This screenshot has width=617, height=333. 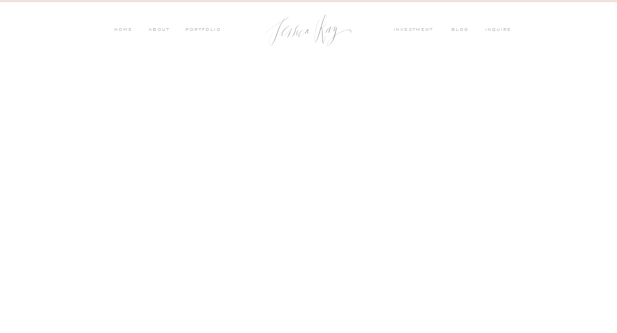 I want to click on a: HOME, so click(x=123, y=30).